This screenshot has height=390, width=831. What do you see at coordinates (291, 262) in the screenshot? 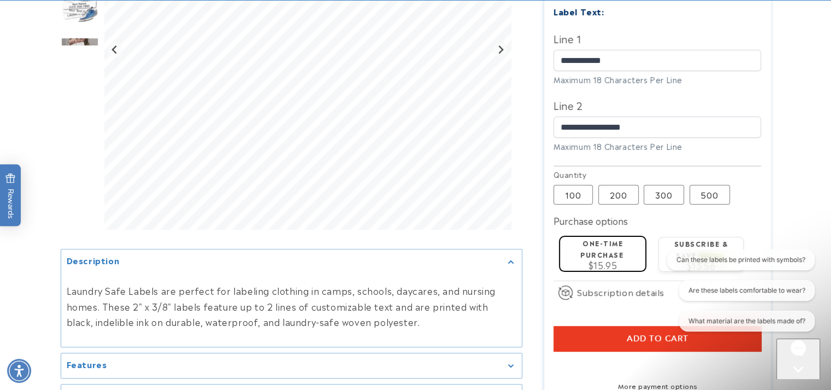
I see `summary: Description` at bounding box center [291, 262].